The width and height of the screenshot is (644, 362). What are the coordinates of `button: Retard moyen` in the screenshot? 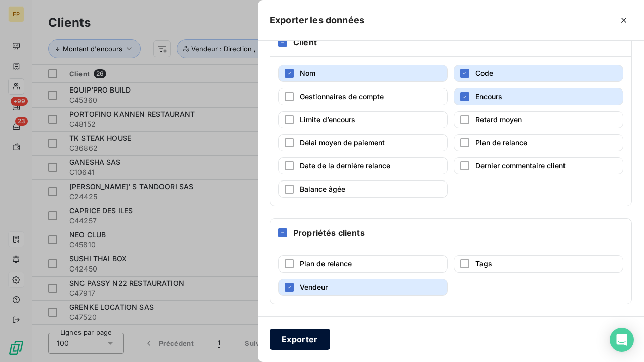 It's located at (538, 119).